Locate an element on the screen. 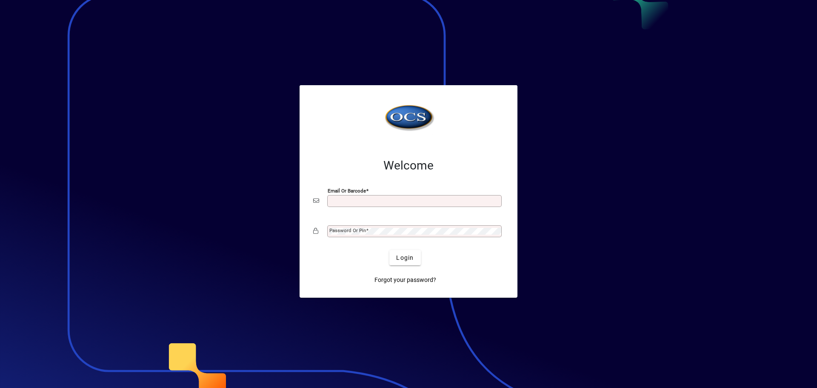 This screenshot has height=388, width=817. button: Login is located at coordinates (405, 258).